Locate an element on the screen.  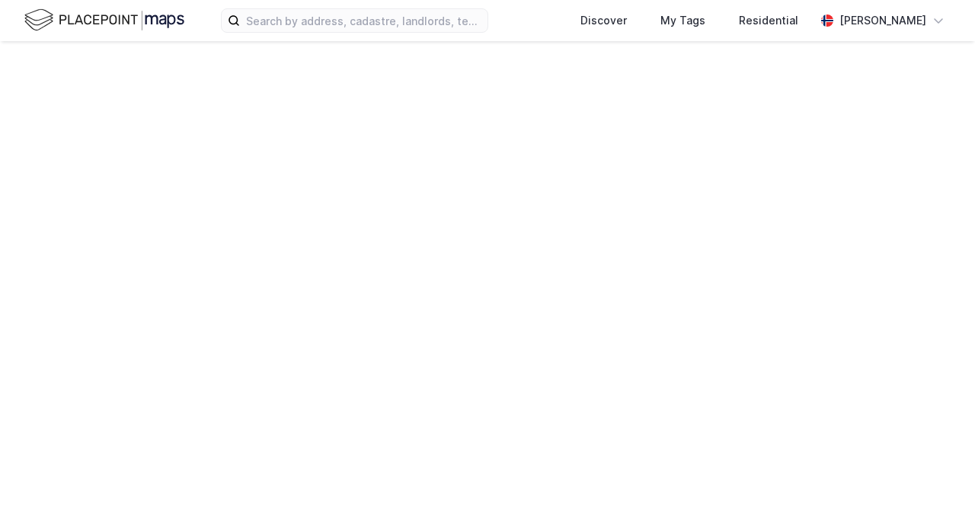
div: Discover is located at coordinates (603, 21).